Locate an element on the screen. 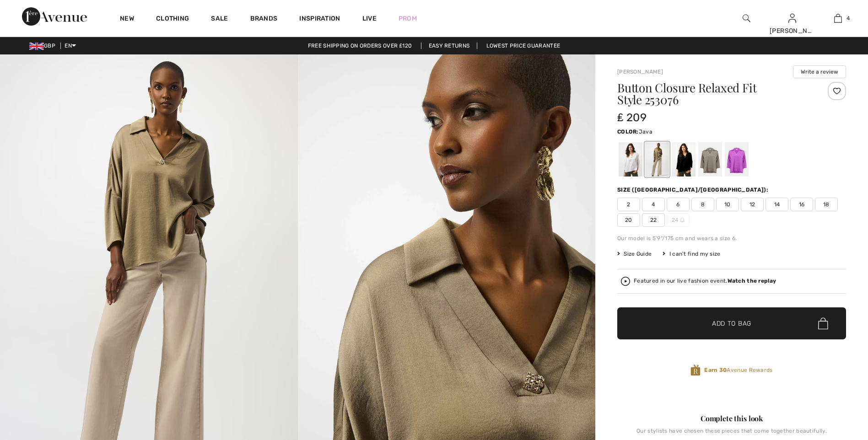 This screenshot has width=868, height=440. span: Inspiration is located at coordinates (319, 19).